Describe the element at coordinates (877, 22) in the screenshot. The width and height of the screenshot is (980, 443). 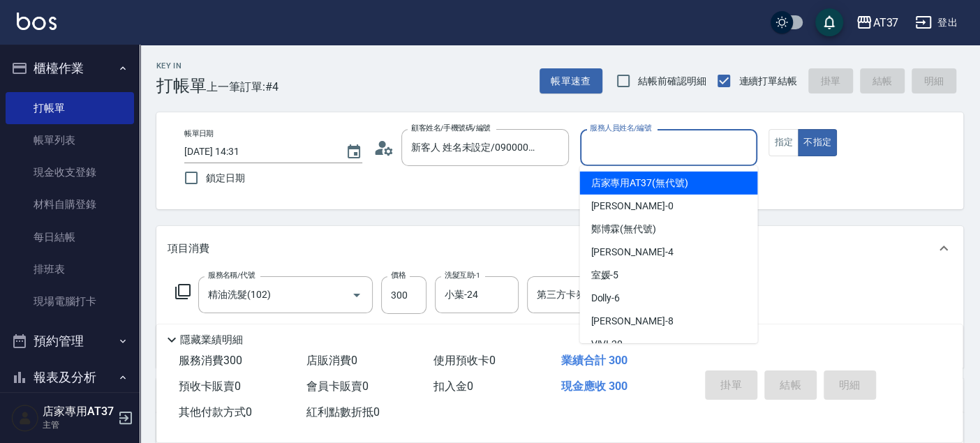
I see `button: AT37` at that location.